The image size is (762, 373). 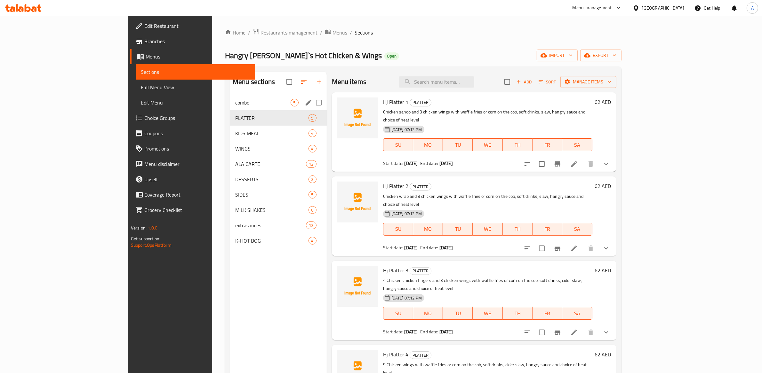 I want to click on img: Hj Platter 1, so click(x=357, y=118).